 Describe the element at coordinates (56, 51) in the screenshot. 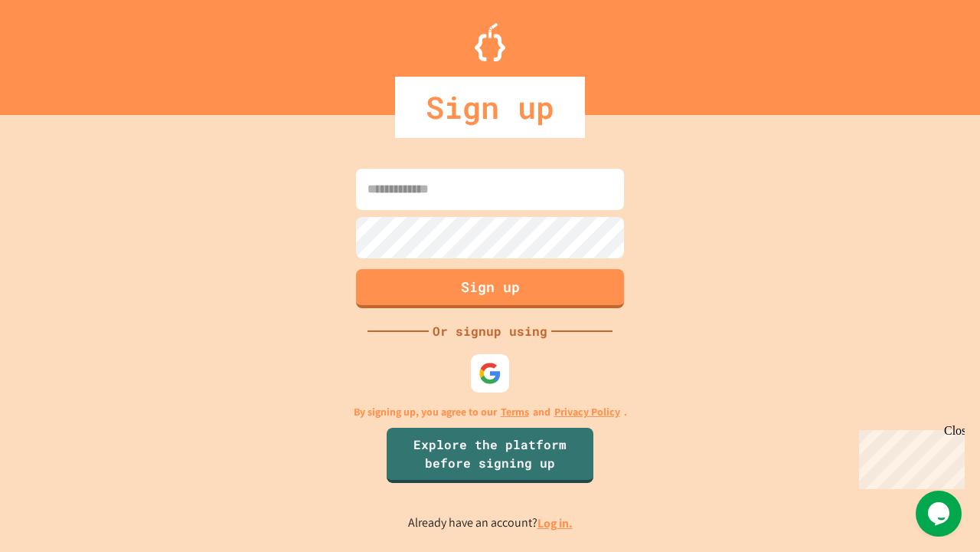

I see `div: Chat with us now!Close` at that location.